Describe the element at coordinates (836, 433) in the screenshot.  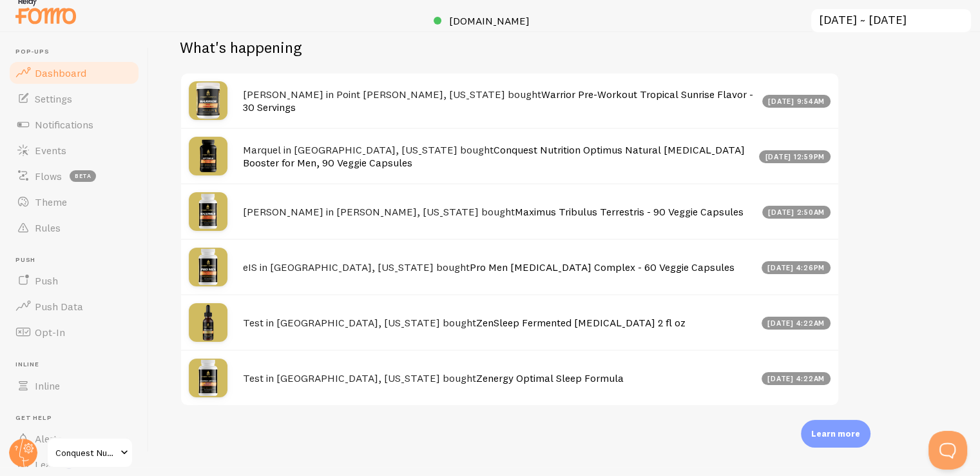
I see `div: Learn more` at that location.